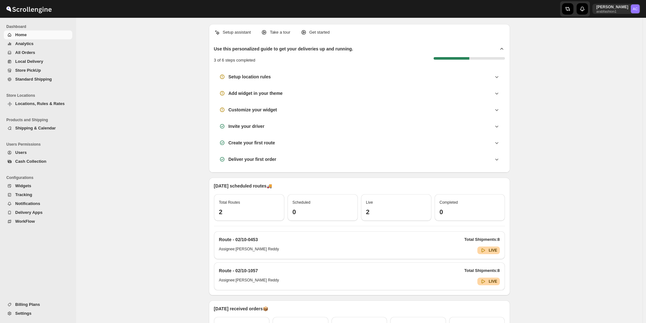 This screenshot has height=323, width=646. Describe the element at coordinates (237, 32) in the screenshot. I see `p: Setup assistant` at that location.